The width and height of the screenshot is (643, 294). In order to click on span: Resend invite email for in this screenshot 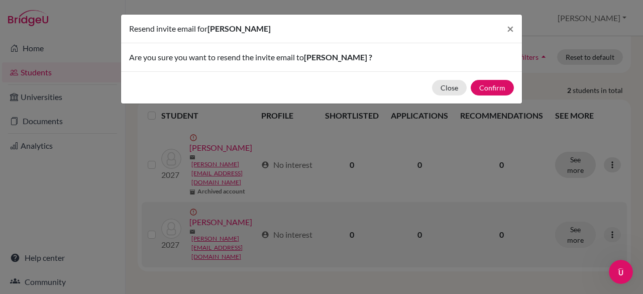, I will do `click(168, 28)`.